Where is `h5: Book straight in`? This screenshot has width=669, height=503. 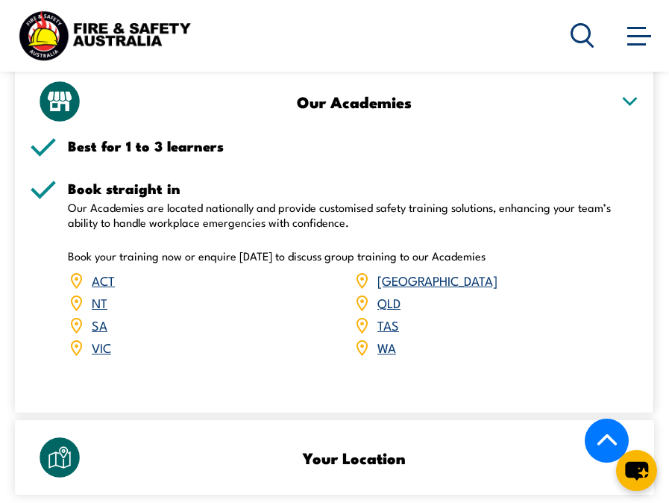 h5: Book straight in is located at coordinates (354, 188).